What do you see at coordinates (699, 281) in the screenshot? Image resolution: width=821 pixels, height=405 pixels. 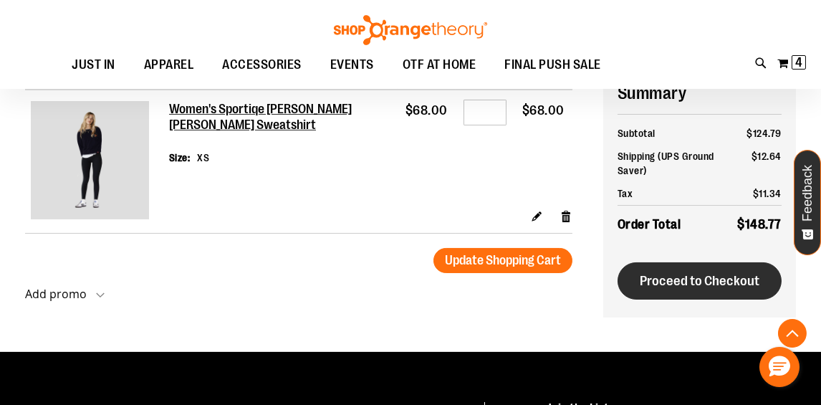 I see `span: Proceed to Checkout` at bounding box center [699, 281].